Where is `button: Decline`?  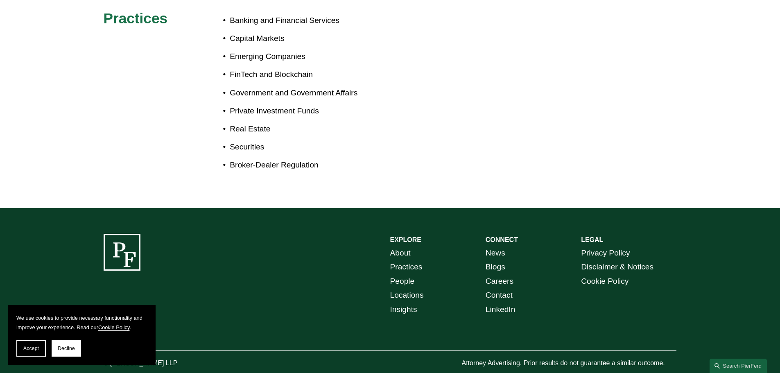 button: Decline is located at coordinates (66, 348).